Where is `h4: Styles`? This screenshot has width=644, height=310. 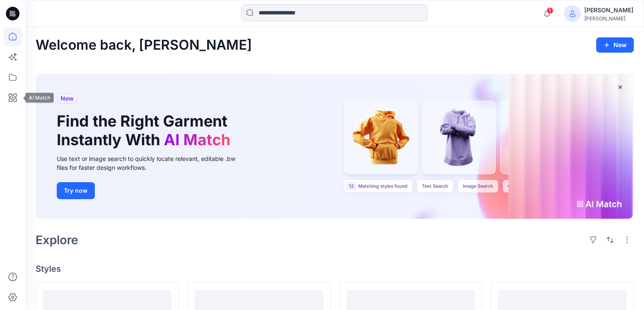
h4: Styles is located at coordinates (334, 269).